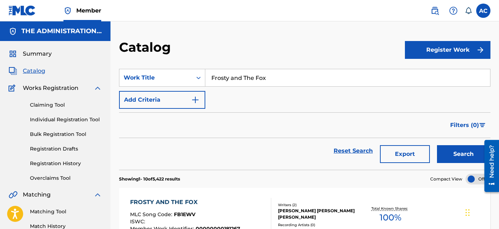 This screenshot has height=229, width=499. Describe the element at coordinates (37, 195) in the screenshot. I see `span: Matching` at that location.